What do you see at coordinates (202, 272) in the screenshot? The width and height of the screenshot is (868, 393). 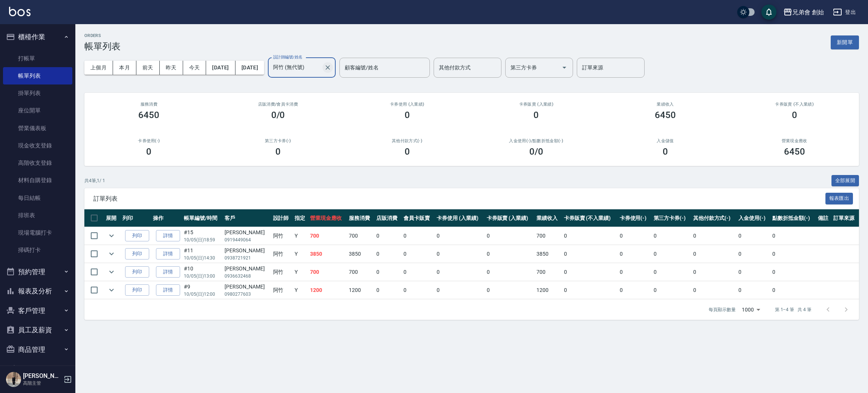 I see `td: #10` at bounding box center [202, 272].